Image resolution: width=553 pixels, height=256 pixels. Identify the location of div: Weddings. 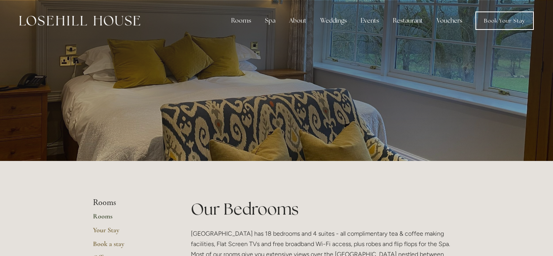
(333, 21).